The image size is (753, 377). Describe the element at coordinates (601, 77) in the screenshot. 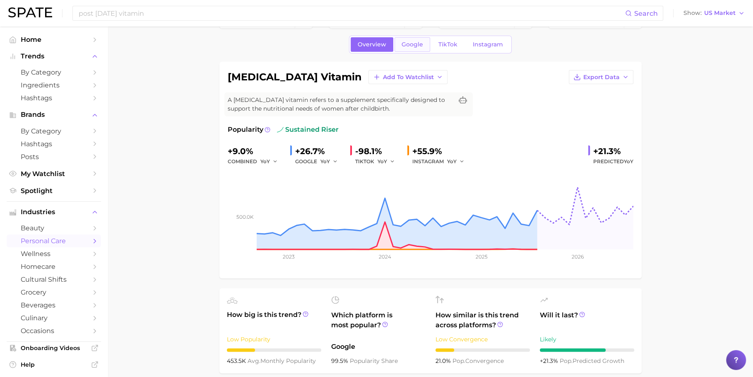

I see `button: Export Data` at that location.